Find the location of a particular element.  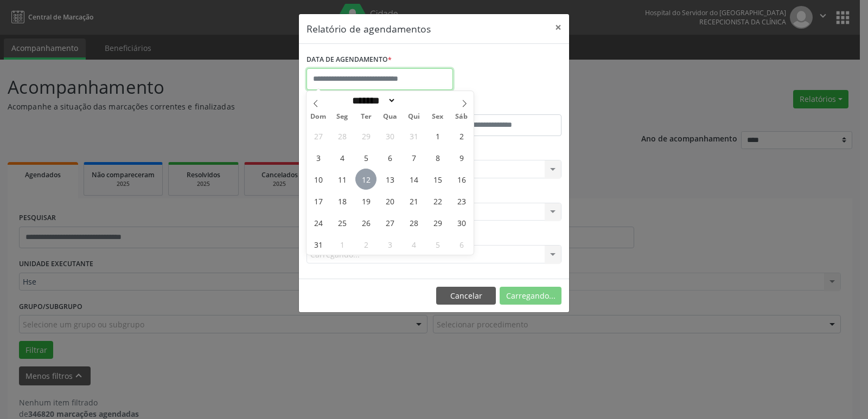

span: Julho 30, 2025 is located at coordinates (390, 135).